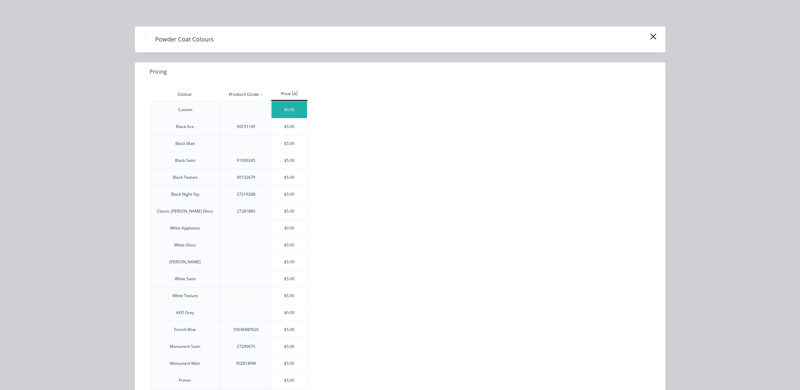  I want to click on div: Product Code: -, so click(246, 95).